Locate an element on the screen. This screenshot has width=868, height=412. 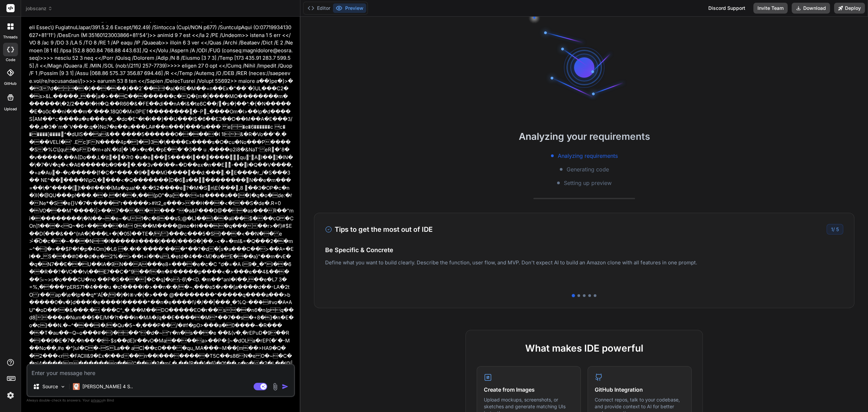
button: Editor is located at coordinates (319, 8).